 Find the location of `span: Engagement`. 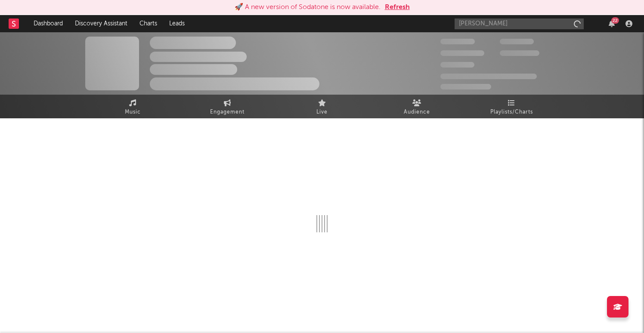

span: Engagement is located at coordinates (227, 112).